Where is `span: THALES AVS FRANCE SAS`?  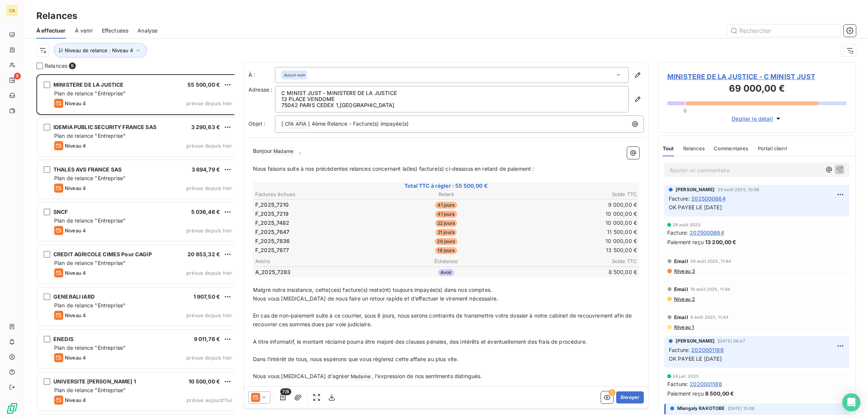 span: THALES AVS FRANCE SAS is located at coordinates (87, 169).